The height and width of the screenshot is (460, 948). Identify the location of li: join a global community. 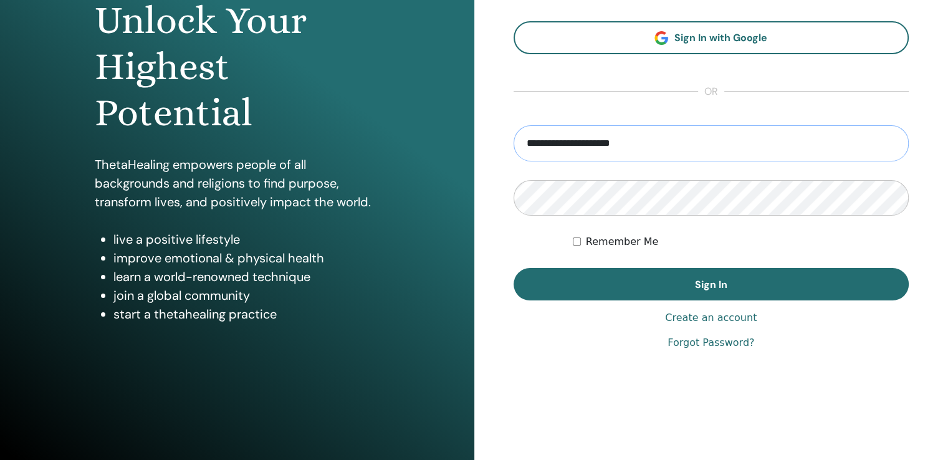
(246, 296).